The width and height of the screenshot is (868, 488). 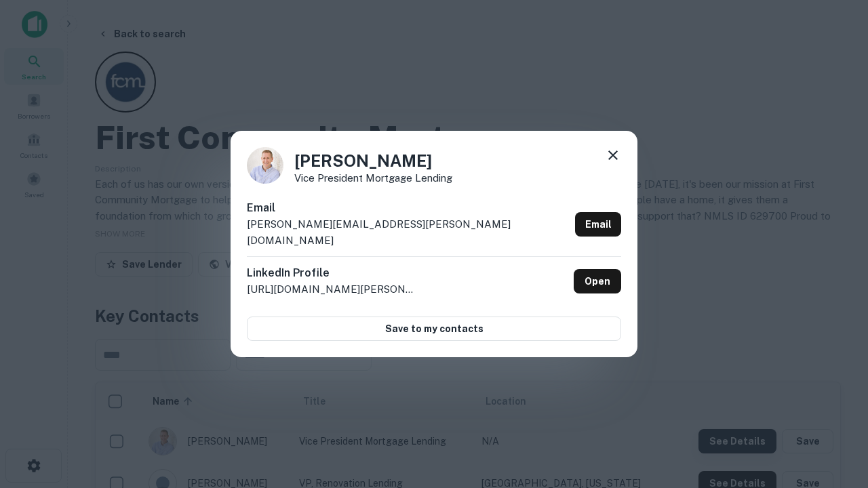 I want to click on a: Email, so click(x=598, y=224).